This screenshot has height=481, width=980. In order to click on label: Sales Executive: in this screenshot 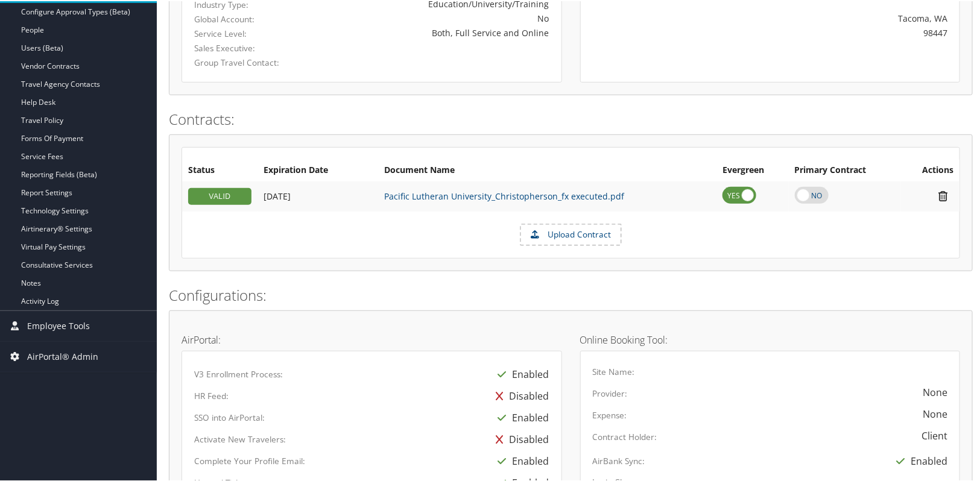, I will do `click(247, 47)`.